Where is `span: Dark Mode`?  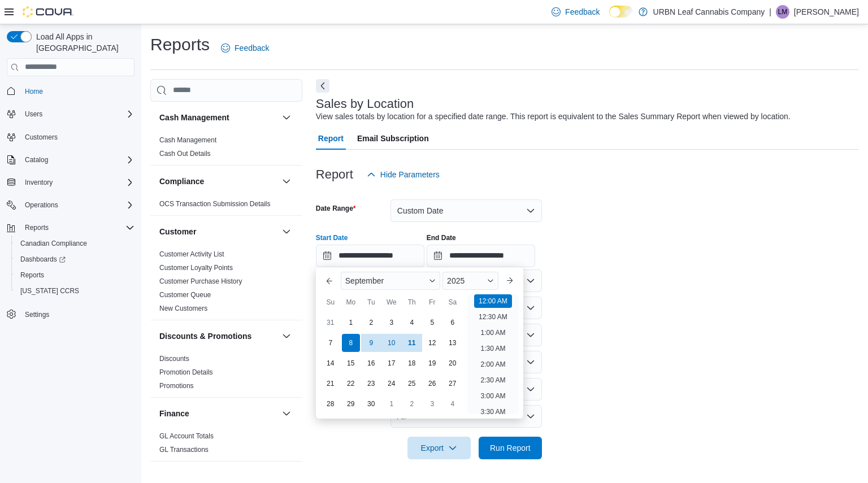
span: Dark Mode is located at coordinates (609, 17).